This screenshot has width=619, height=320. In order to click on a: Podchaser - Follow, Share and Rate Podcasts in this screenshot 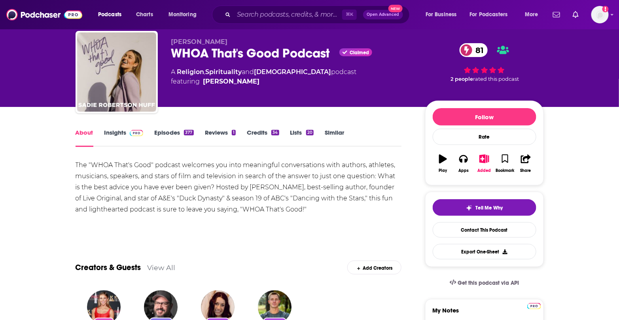, I will do `click(44, 15)`.